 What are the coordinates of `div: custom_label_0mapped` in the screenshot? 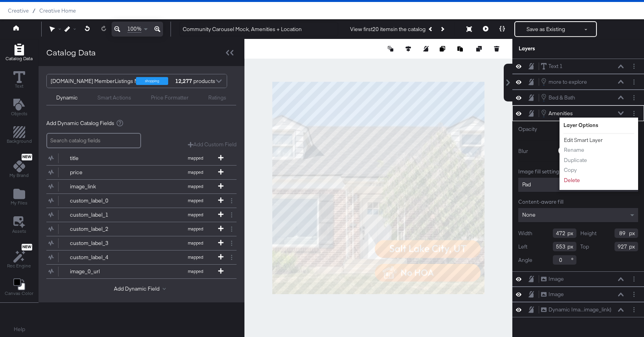 It's located at (141, 201).